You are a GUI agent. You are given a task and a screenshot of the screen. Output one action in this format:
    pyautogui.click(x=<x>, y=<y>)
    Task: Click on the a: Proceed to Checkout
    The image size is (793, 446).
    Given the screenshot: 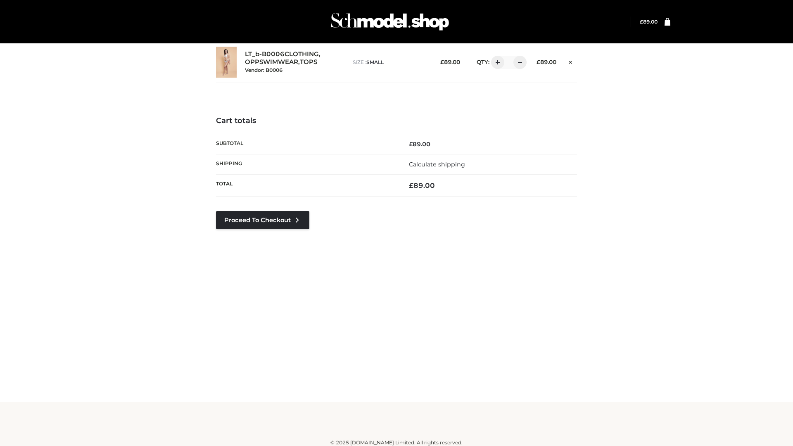 What is the action you would take?
    pyautogui.click(x=263, y=220)
    